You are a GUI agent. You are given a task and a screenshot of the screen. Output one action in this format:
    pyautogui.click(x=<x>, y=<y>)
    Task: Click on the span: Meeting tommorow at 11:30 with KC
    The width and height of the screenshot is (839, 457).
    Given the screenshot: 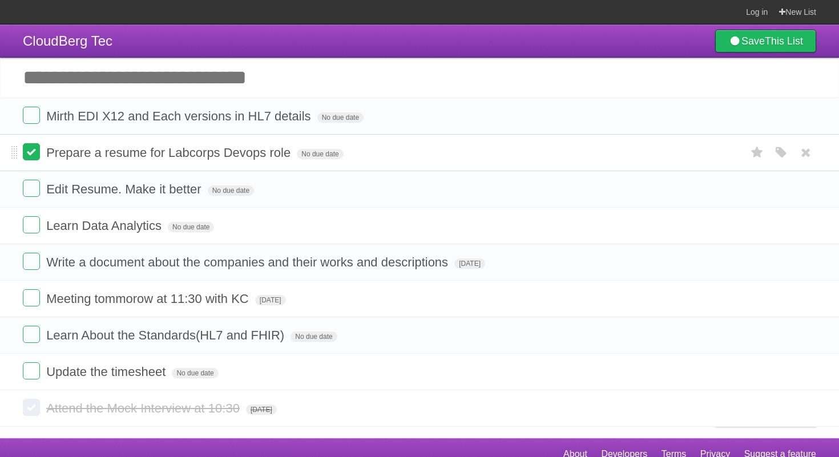 What is the action you would take?
    pyautogui.click(x=149, y=299)
    